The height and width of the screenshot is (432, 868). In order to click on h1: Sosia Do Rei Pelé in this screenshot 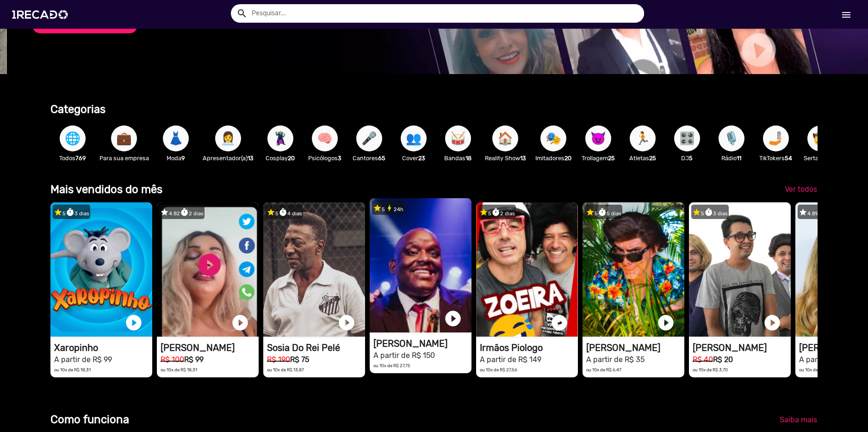, I will do `click(316, 348)`.